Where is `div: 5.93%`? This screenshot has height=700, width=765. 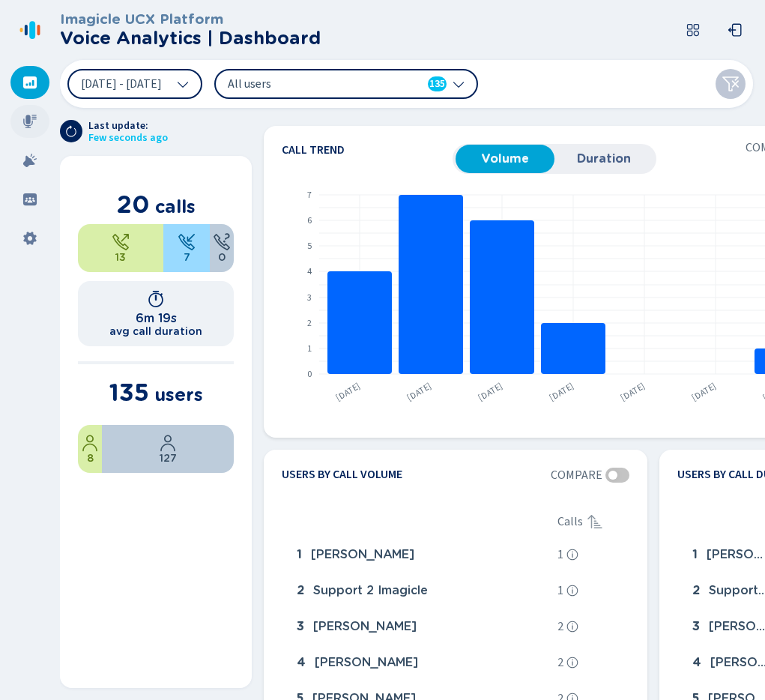
div: 5.93% is located at coordinates (90, 449).